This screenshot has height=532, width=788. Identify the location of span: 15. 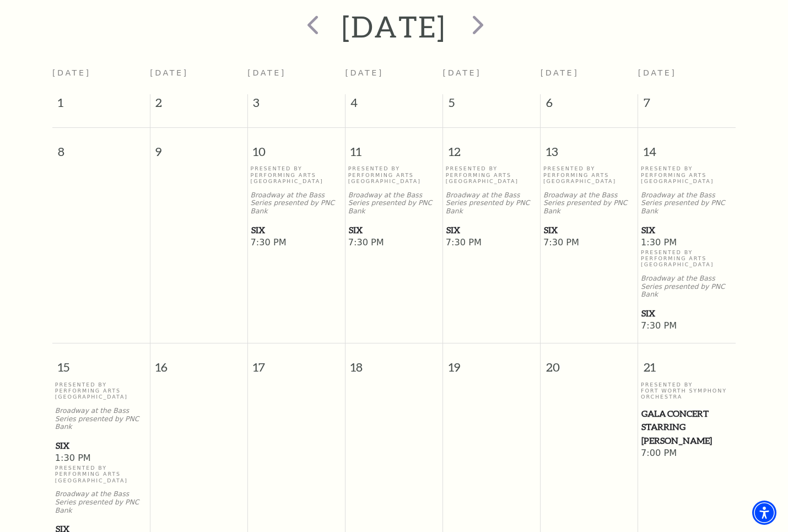
(101, 362).